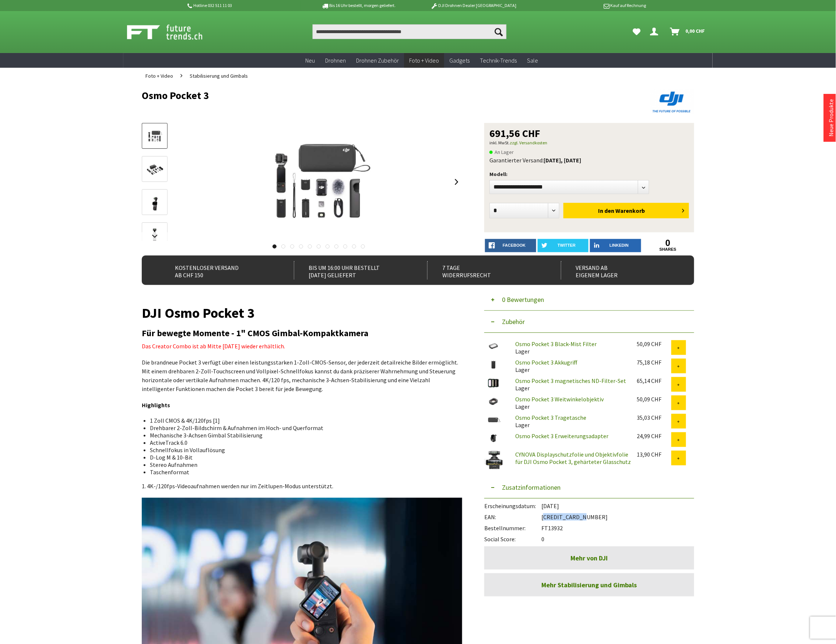 Image resolution: width=836 pixels, height=644 pixels. Describe the element at coordinates (619, 245) in the screenshot. I see `span: LinkedIn` at that location.